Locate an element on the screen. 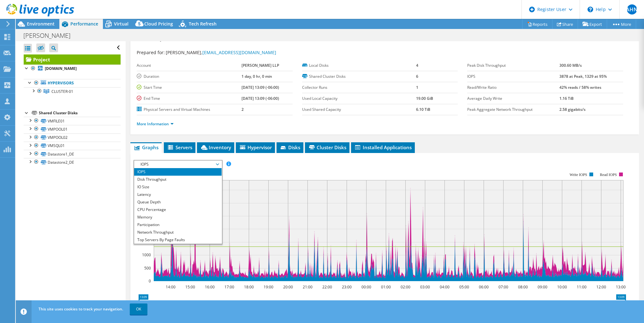 The image size is (644, 323). a: OK is located at coordinates (138, 310).